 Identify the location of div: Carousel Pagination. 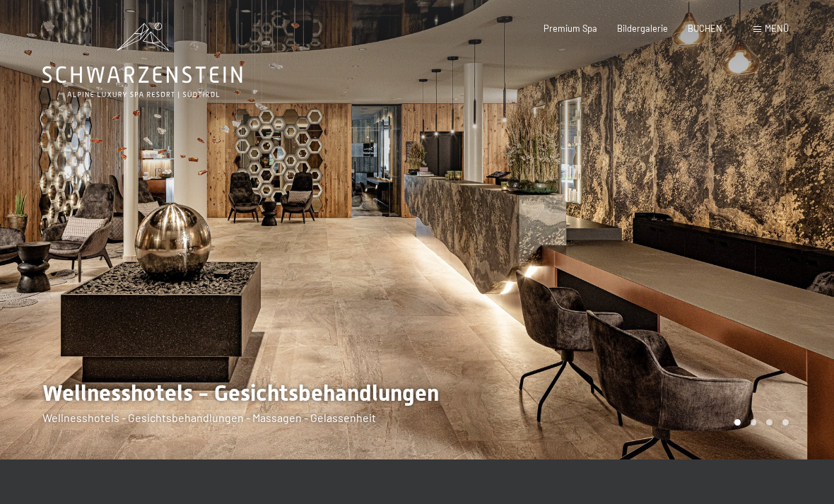
(759, 422).